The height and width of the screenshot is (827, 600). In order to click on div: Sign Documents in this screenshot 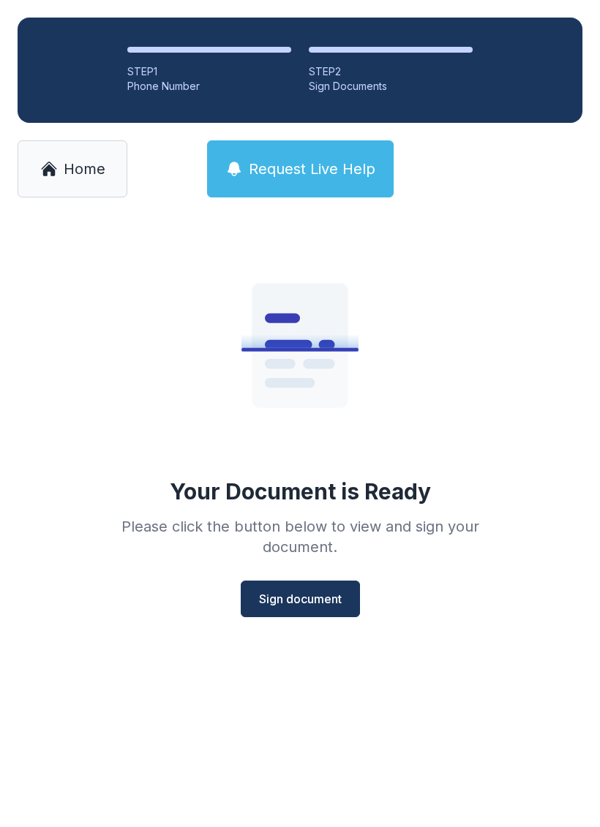, I will do `click(391, 86)`.